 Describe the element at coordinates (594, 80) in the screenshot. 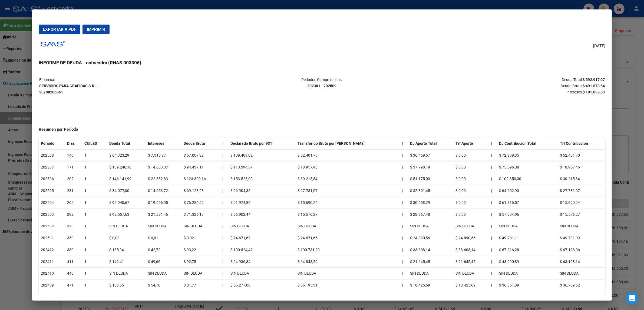

I see `strong: $ 592.917,07` at that location.